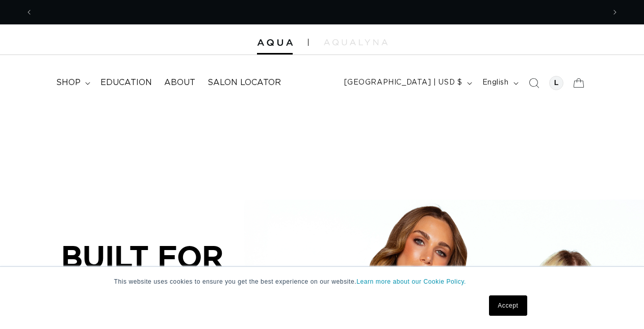 Image resolution: width=644 pixels, height=329 pixels. I want to click on a: Salon Locator, so click(244, 82).